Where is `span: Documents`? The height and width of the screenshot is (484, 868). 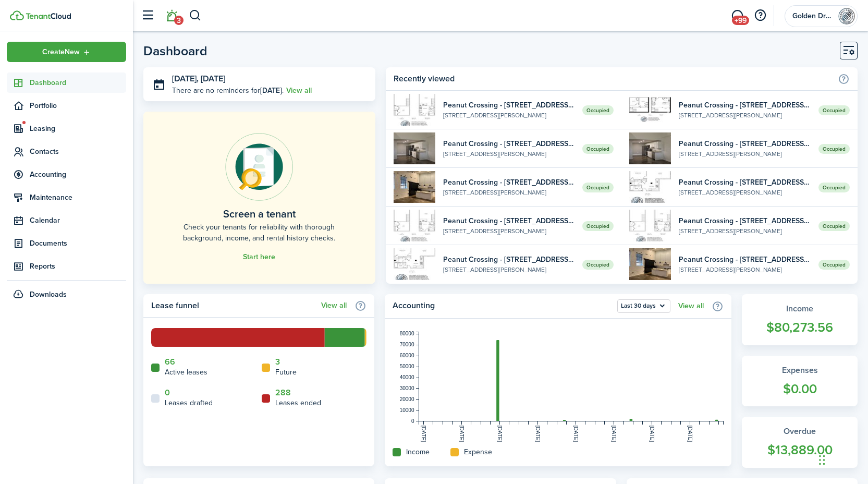 span: Documents is located at coordinates (78, 243).